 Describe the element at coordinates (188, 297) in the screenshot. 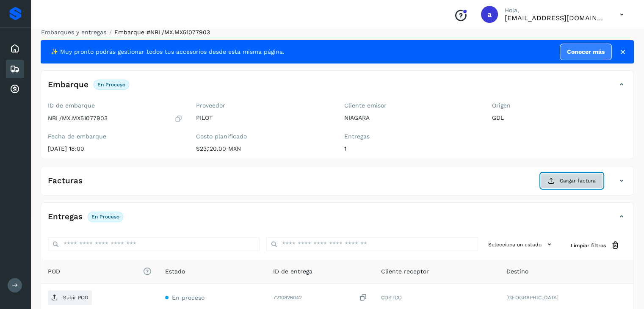

I see `span: En proceso` at that location.